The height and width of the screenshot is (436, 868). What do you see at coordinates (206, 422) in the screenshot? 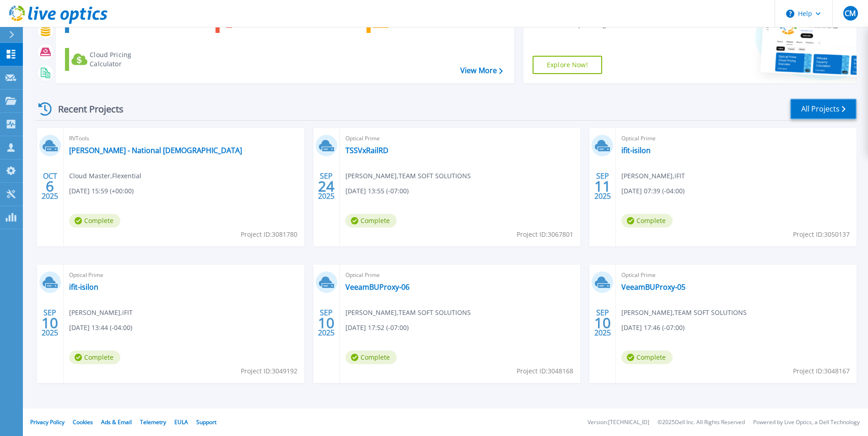
I see `a: Support` at bounding box center [206, 422].